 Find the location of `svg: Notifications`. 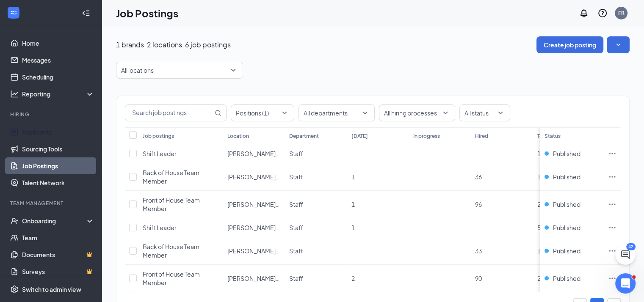

svg: Notifications is located at coordinates (584, 13).